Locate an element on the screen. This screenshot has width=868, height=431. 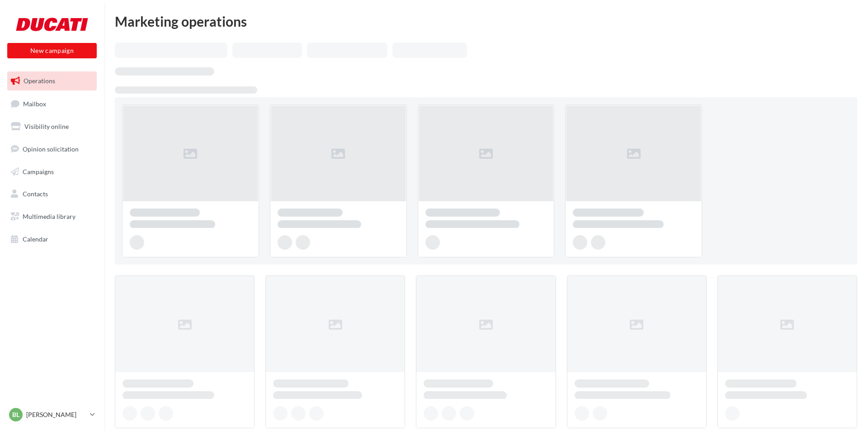
a: Multimedia library is located at coordinates (52, 217).